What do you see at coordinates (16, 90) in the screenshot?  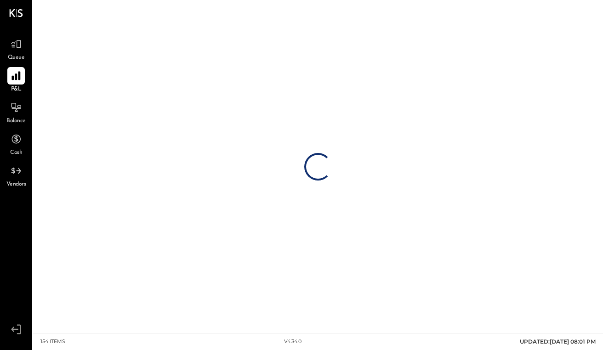 I see `span: P&L` at bounding box center [16, 90].